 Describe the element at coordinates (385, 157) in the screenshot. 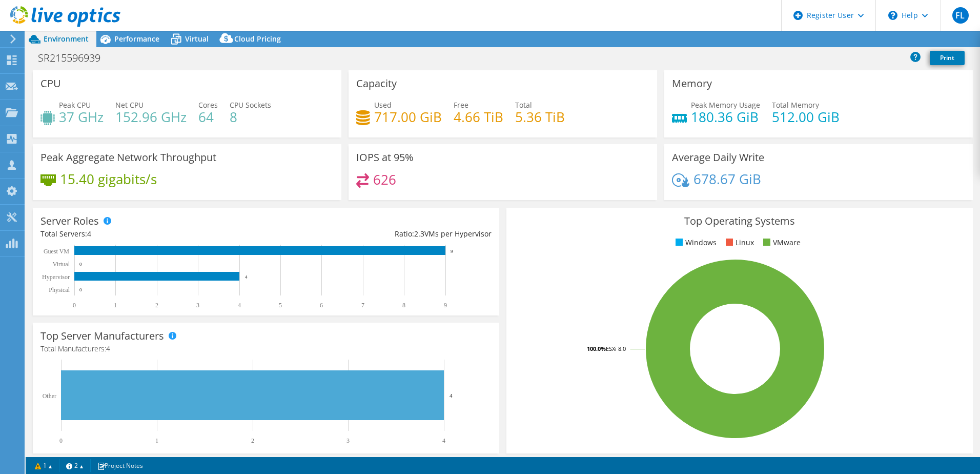

I see `h3: IOPS at 95%` at that location.